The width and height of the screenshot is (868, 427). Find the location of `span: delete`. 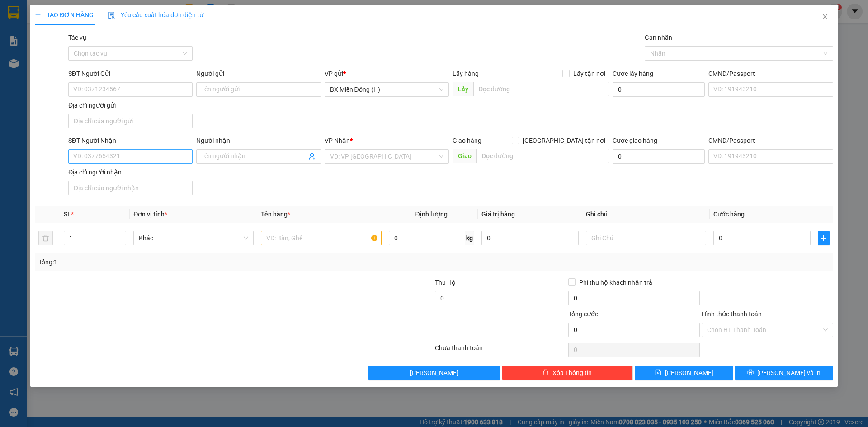

span: delete is located at coordinates (546, 373).